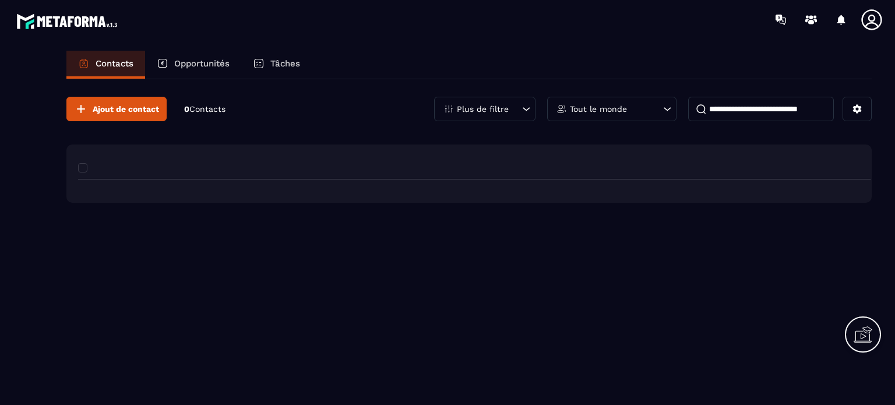 Image resolution: width=895 pixels, height=405 pixels. Describe the element at coordinates (126, 109) in the screenshot. I see `span: Ajout de contact` at that location.